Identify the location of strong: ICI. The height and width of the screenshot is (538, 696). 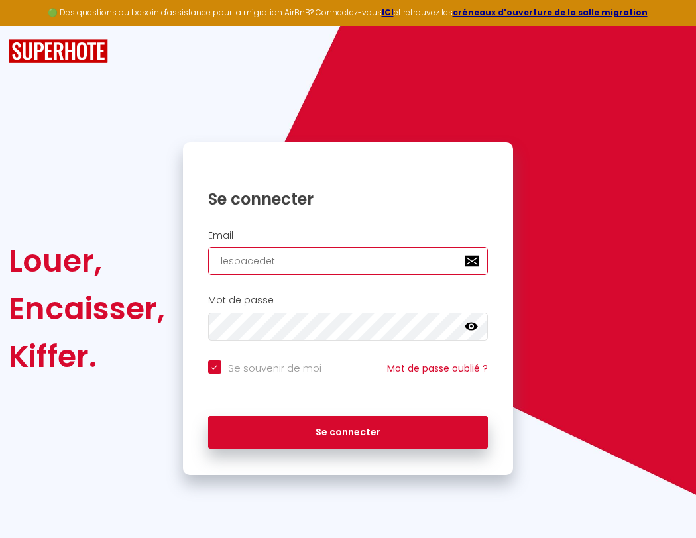
(388, 12).